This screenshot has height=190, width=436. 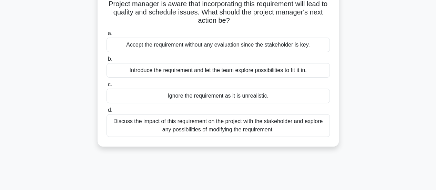 I want to click on div: Discuss the impact of this requirement on the project with the stakeholder and explore any possib..., so click(x=218, y=126).